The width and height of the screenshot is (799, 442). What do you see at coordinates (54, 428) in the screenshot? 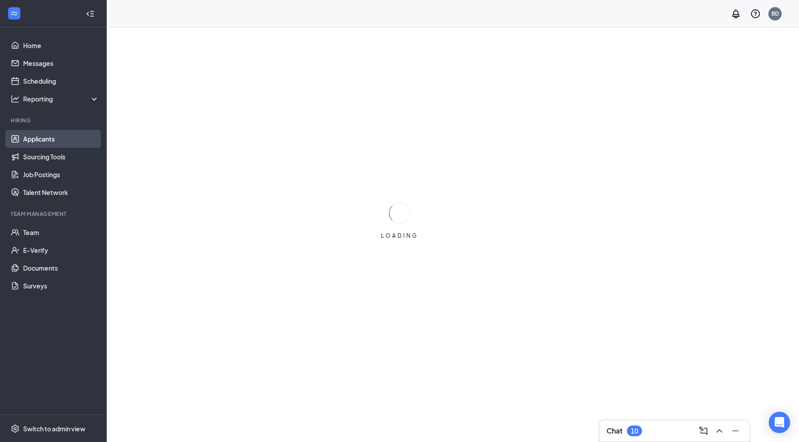
I see `div: Switch to admin view` at bounding box center [54, 428].